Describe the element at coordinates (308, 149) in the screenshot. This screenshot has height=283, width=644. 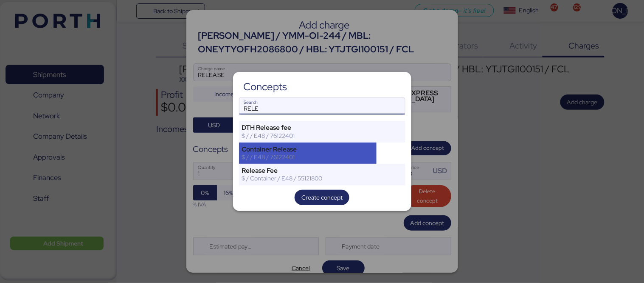
I see `div: Container Release` at that location.